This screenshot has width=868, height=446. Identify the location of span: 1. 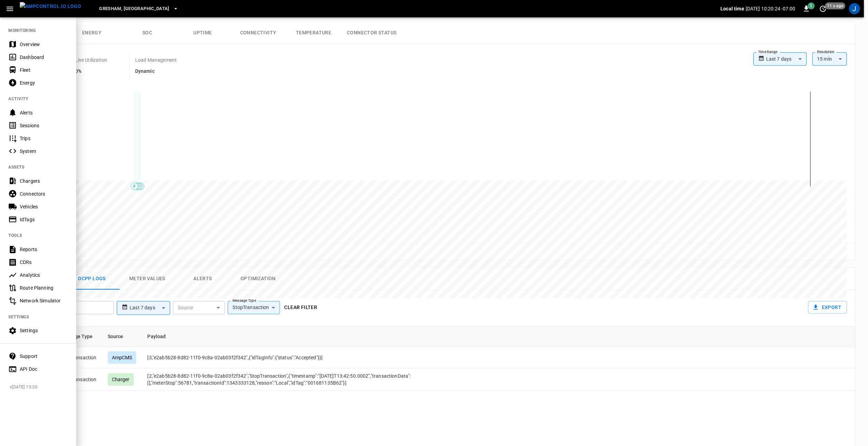
(811, 6).